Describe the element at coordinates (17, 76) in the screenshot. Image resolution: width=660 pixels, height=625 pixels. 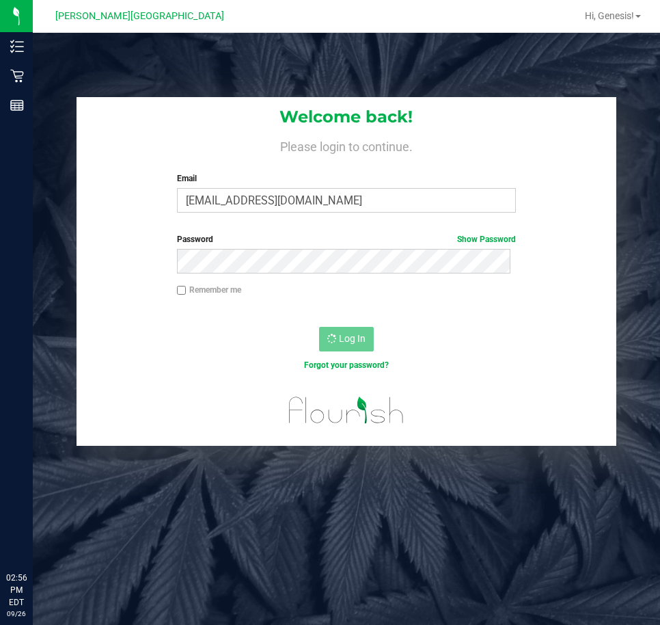
I see `inline-svg: Retail` at that location.